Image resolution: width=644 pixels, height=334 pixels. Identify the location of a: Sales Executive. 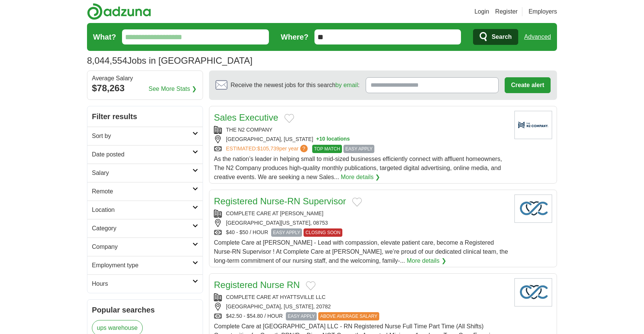
(246, 118).